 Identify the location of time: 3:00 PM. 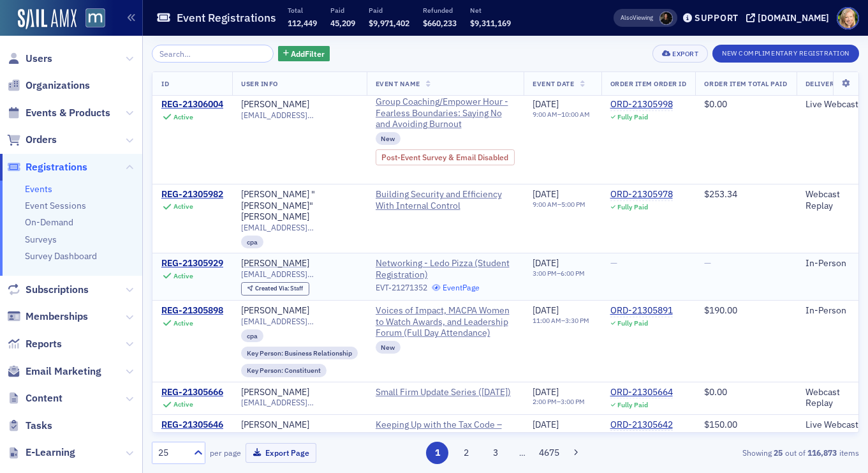
(573, 401).